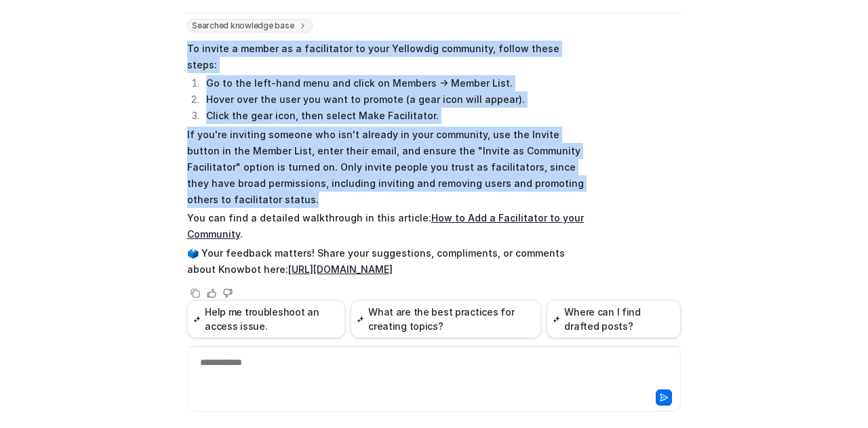  I want to click on li: Go to the left-hand menu and click on Members → Member List., so click(393, 83).